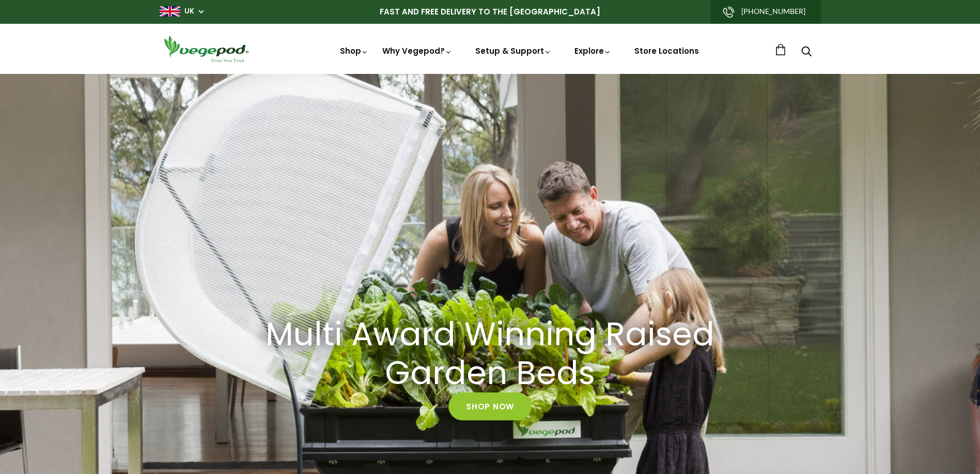 The height and width of the screenshot is (474, 980). I want to click on h2: Multi Award Winning Raised Garden Beds, so click(491, 354).